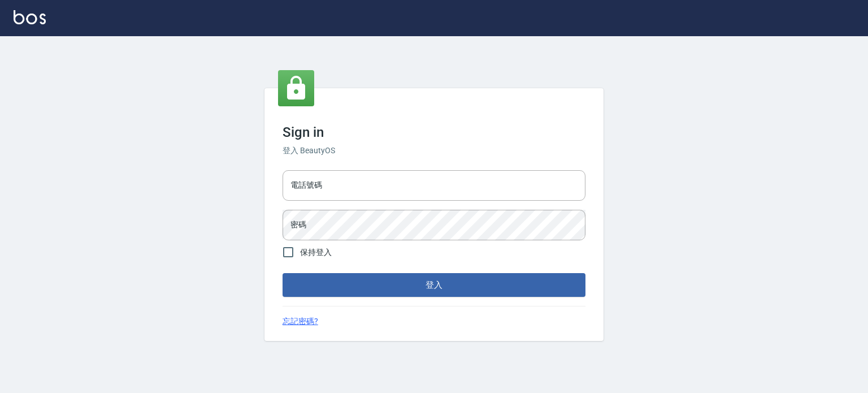 The image size is (868, 393). What do you see at coordinates (300, 321) in the screenshot?
I see `a: 忘記密碼?` at bounding box center [300, 321].